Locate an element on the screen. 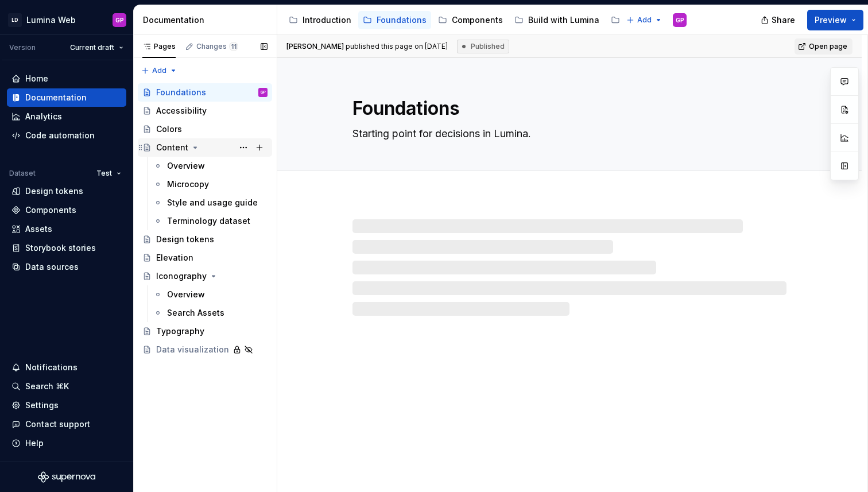  a: Documentation is located at coordinates (66, 97).